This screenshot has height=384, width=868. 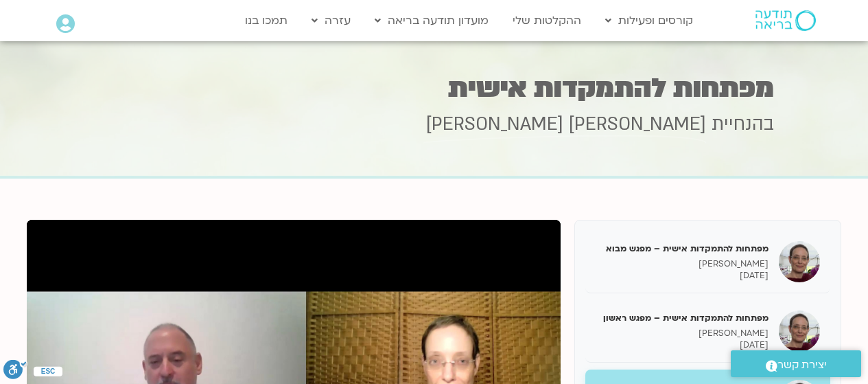 What do you see at coordinates (432, 21) in the screenshot?
I see `a: מועדון תודעה בריאה` at bounding box center [432, 21].